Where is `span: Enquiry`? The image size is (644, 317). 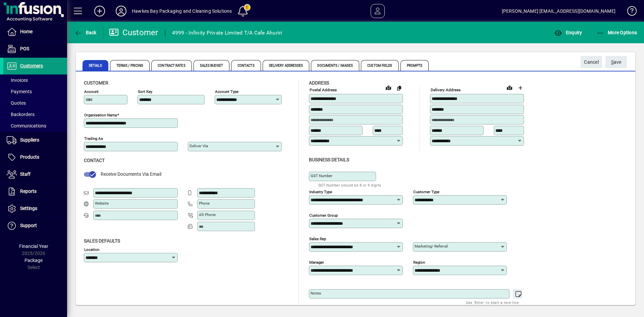
span: Enquiry is located at coordinates (567, 33).